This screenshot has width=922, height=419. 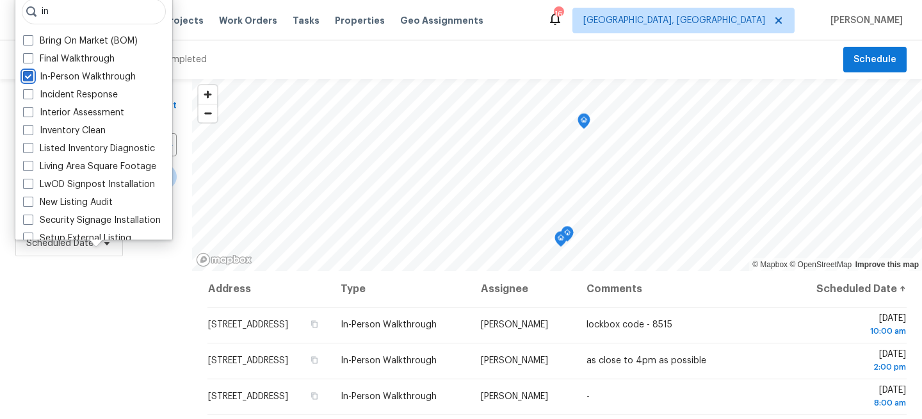 I want to click on span: Scheduled Date, so click(x=60, y=243).